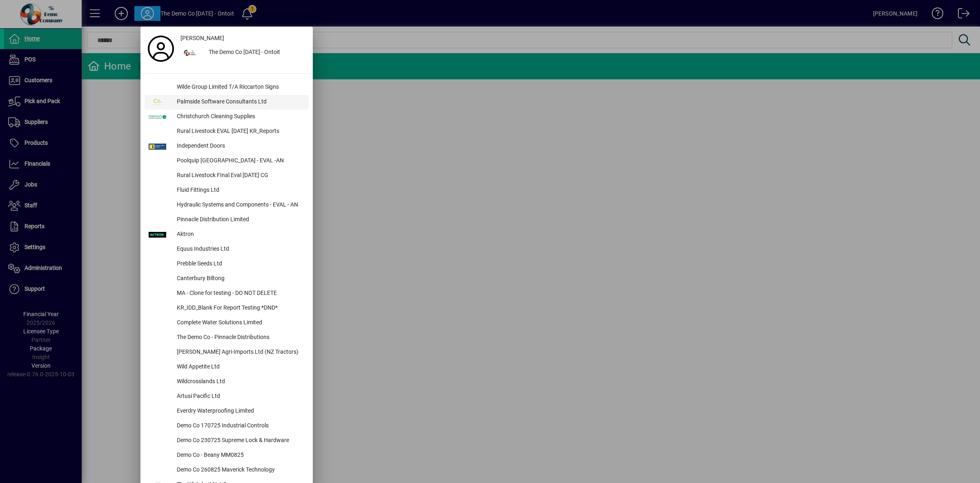 The image size is (980, 483). I want to click on a: Profile, so click(161, 49).